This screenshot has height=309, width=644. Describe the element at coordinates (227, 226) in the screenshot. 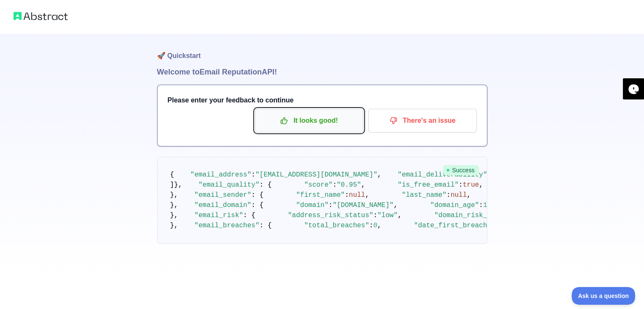

I see `span: "email_breaches"` at that location.